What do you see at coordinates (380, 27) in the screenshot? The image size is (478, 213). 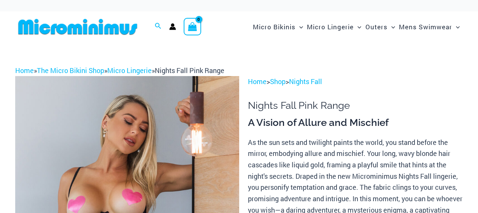 I see `a: OutersMenu ToggleMenu Toggle` at bounding box center [380, 27].